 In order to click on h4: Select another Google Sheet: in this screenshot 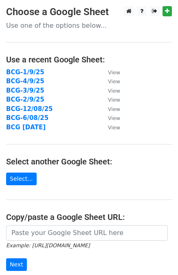, I will do `click(89, 162)`.